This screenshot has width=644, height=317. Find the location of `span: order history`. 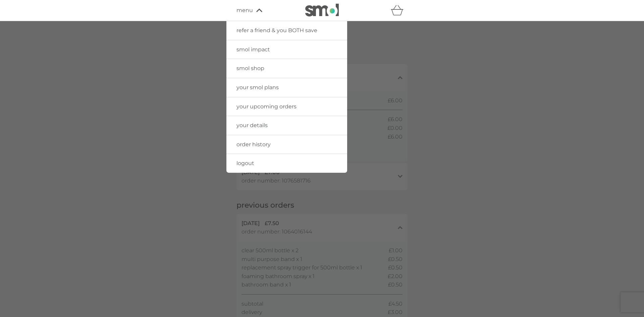

span: order history is located at coordinates (253, 144).